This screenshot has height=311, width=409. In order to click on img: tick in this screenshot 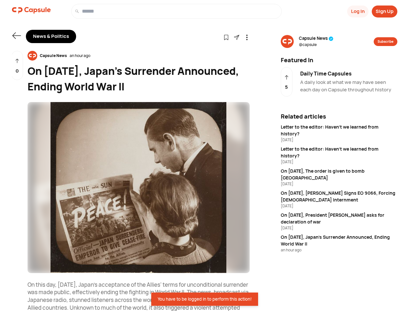, I will do `click(331, 39)`.